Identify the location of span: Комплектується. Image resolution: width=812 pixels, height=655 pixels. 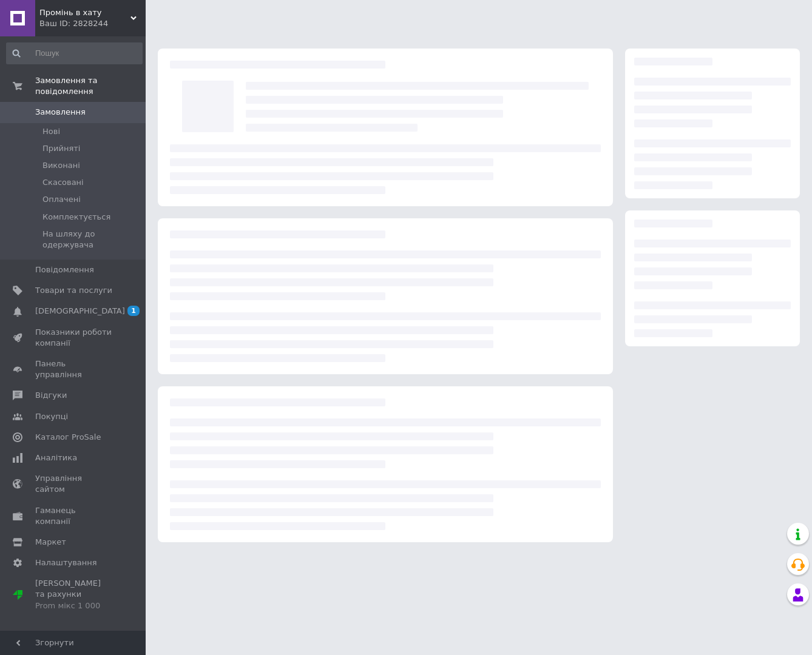
(77, 217).